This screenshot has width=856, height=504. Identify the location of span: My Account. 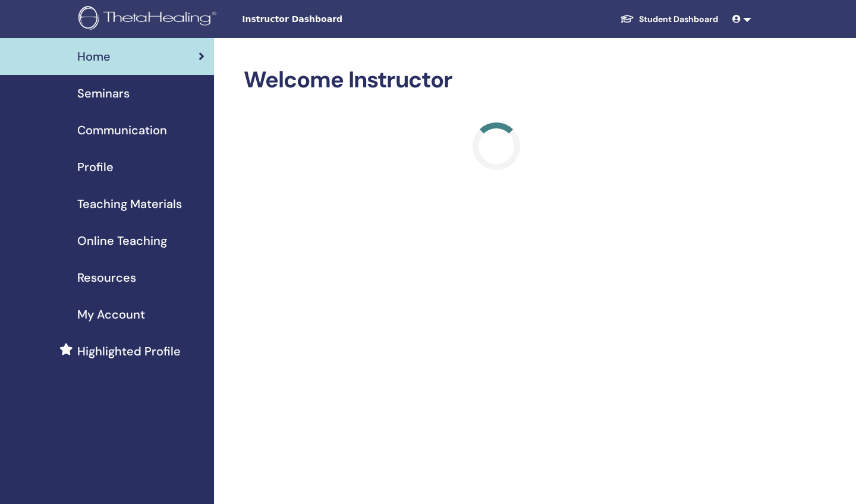
(111, 314).